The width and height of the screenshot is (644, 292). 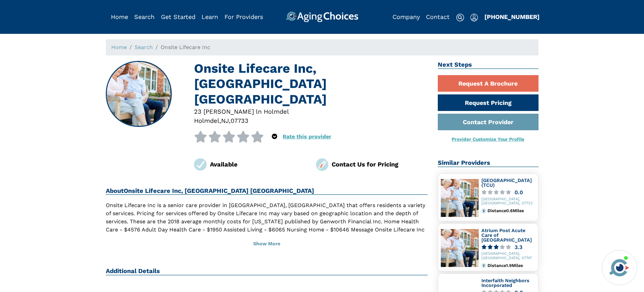 What do you see at coordinates (518, 192) in the screenshot?
I see `div: 0.0` at bounding box center [518, 192].